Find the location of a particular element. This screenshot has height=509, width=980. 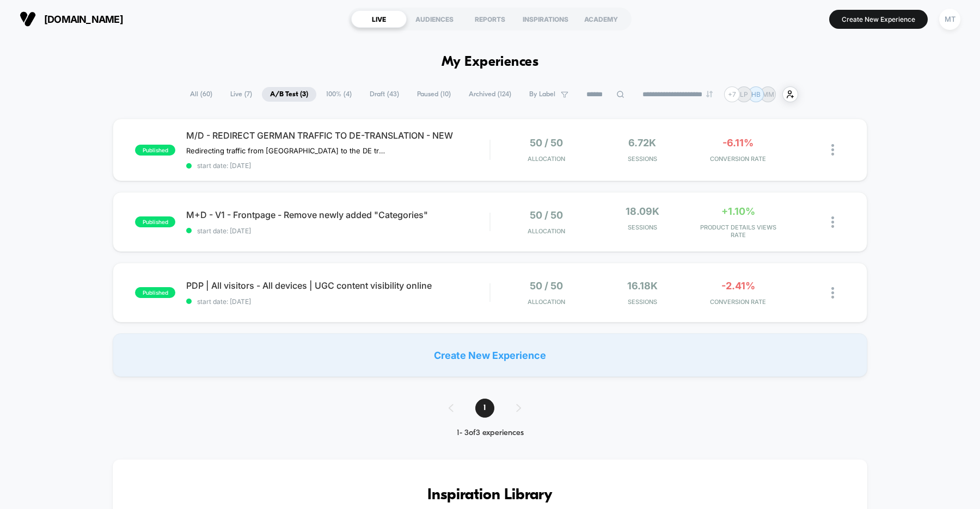

img: Visually logo is located at coordinates (27, 19).